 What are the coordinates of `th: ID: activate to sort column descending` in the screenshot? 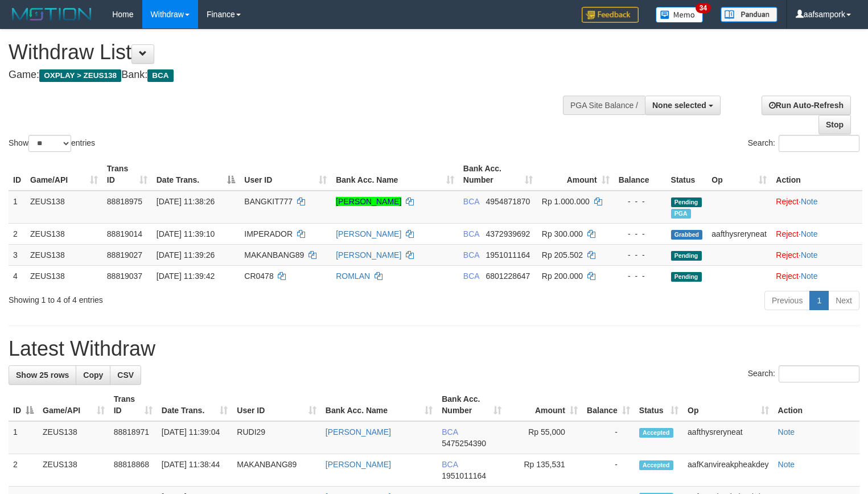 It's located at (23, 404).